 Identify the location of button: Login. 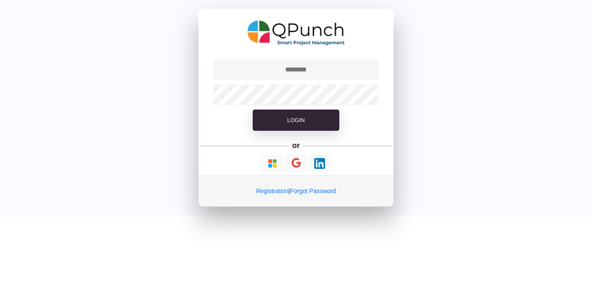
(296, 120).